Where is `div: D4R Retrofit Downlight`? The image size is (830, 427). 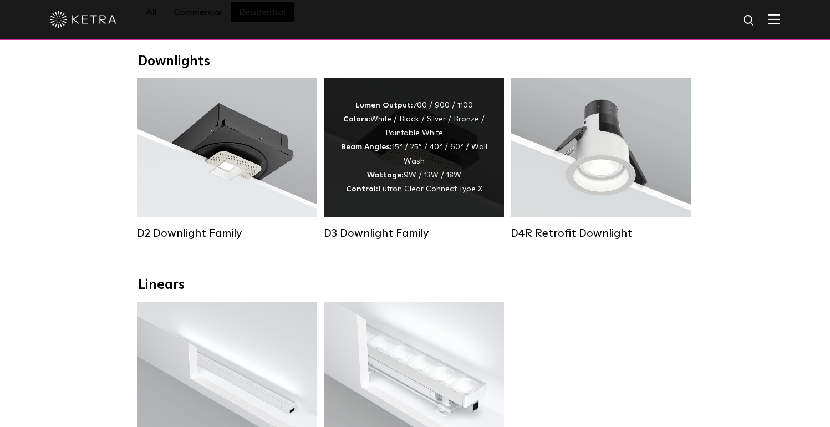 div: D4R Retrofit Downlight is located at coordinates (601, 234).